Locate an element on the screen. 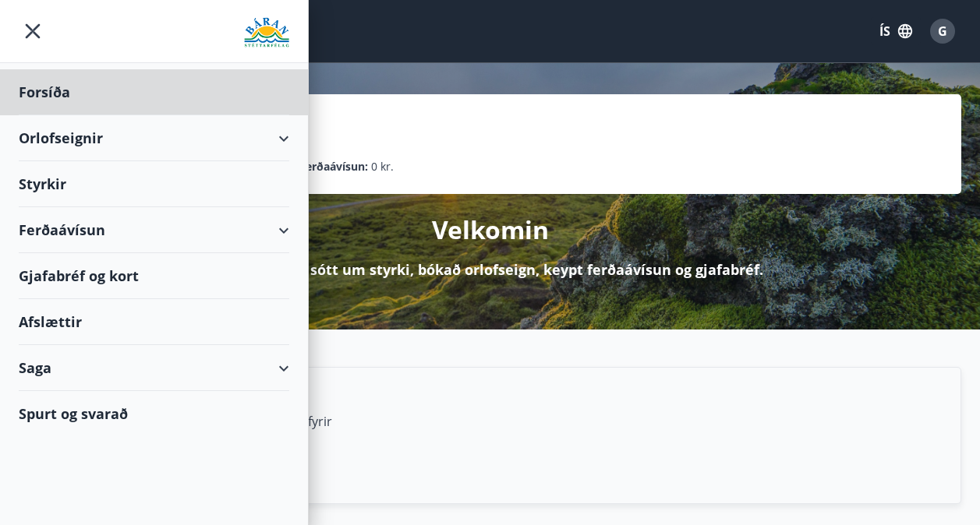  button: ÍS is located at coordinates (896, 31).